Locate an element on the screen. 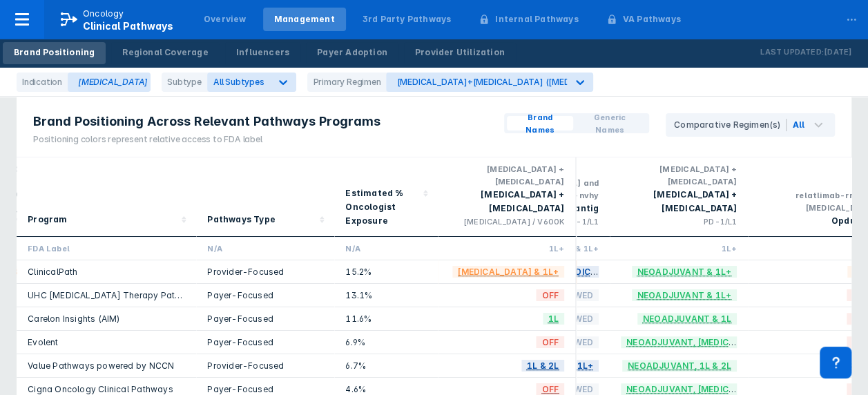 The image size is (868, 395). p: Oncology is located at coordinates (103, 13).